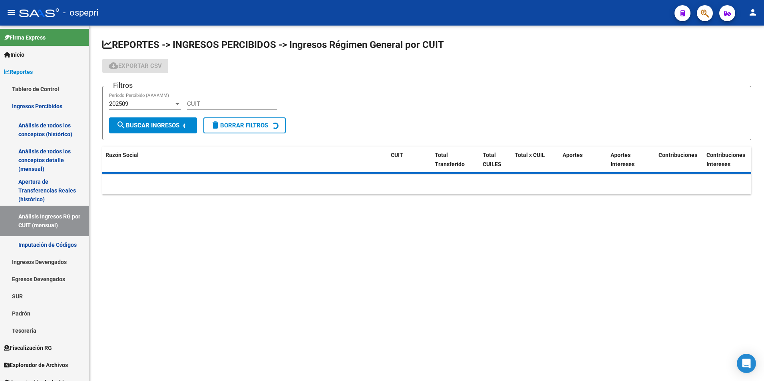 This screenshot has height=381, width=764. I want to click on span: CUIT, so click(397, 155).